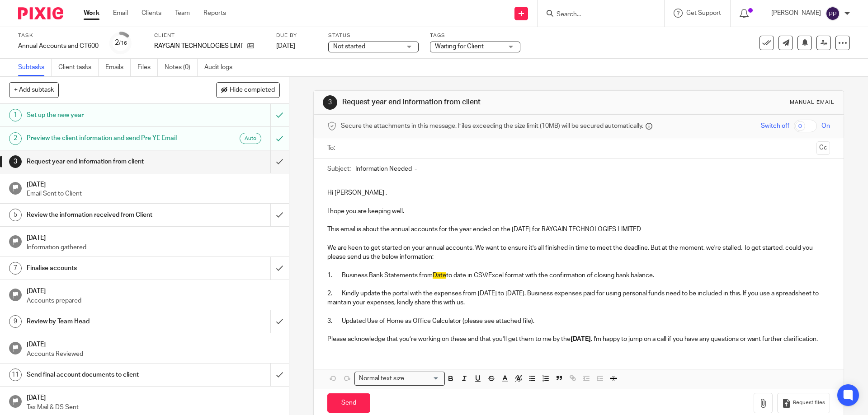  I want to click on div: To enrich screen reader interactions, please activate Accessibility in Grammarly extension settings, so click(579, 265).